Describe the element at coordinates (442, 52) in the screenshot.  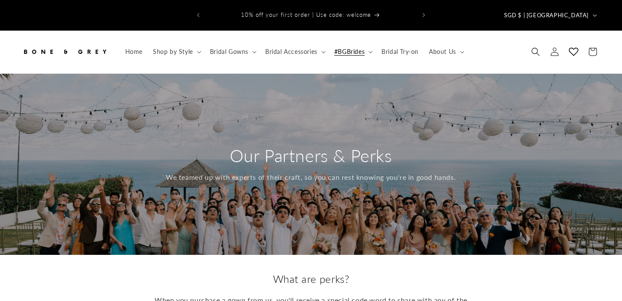
I see `span: About Us` at that location.